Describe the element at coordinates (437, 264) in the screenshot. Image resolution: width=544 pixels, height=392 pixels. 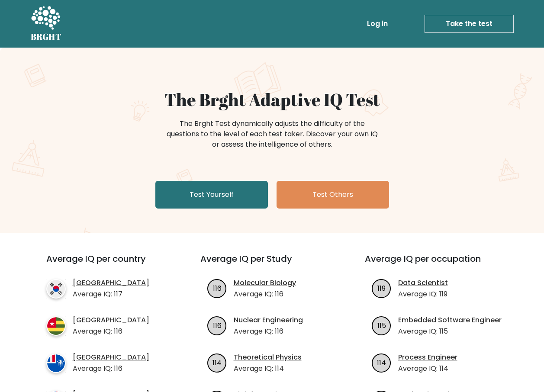
I see `h3: Average IQ per occupation` at that location.